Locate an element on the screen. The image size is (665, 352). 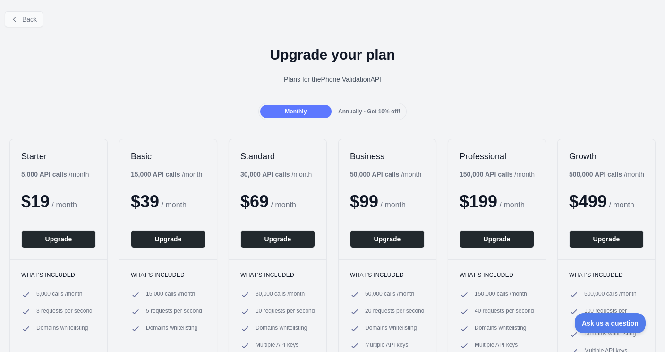
h2: Business is located at coordinates (387, 156).